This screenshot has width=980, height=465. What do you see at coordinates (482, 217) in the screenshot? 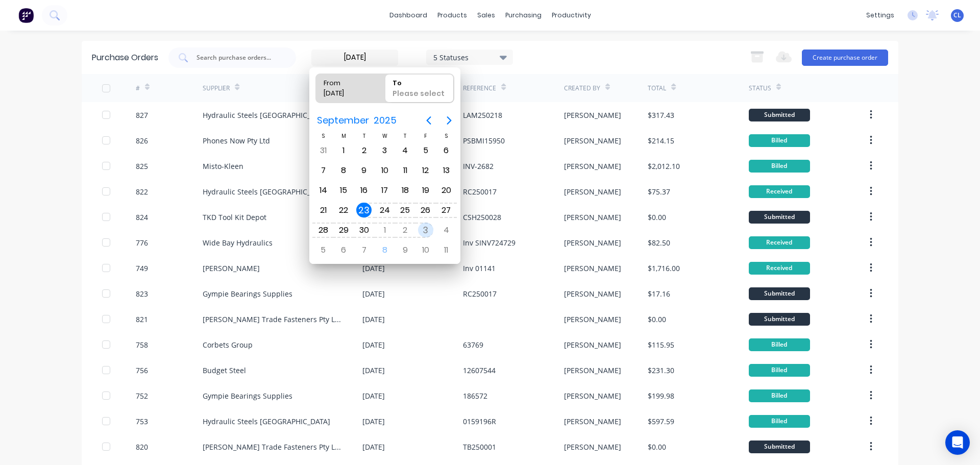
I see `div: CSH250028` at bounding box center [482, 217].